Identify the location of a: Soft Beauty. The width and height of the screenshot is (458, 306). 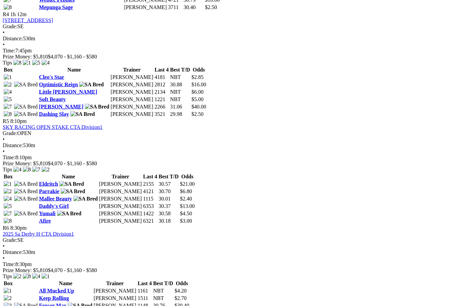
(52, 99).